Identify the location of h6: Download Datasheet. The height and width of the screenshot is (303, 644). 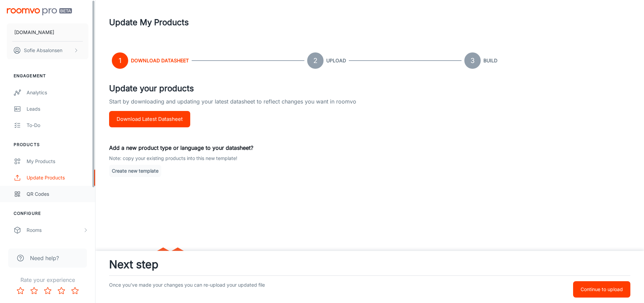
(160, 61).